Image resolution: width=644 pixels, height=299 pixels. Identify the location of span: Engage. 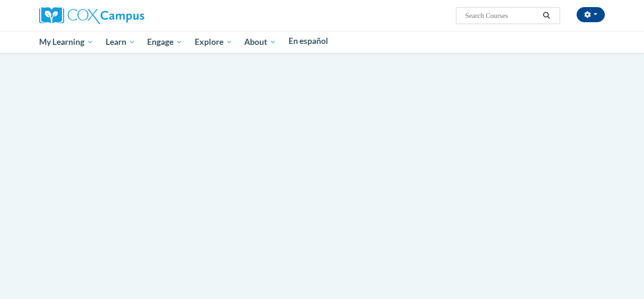
(165, 42).